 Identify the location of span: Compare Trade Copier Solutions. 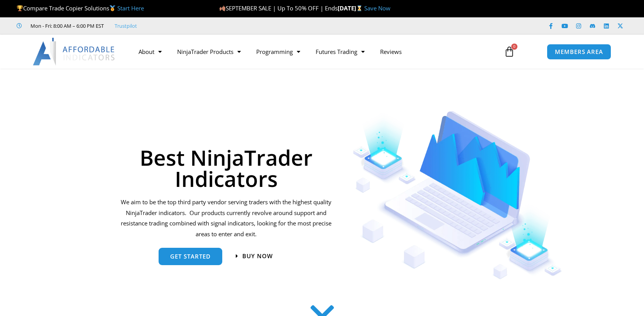
(80, 8).